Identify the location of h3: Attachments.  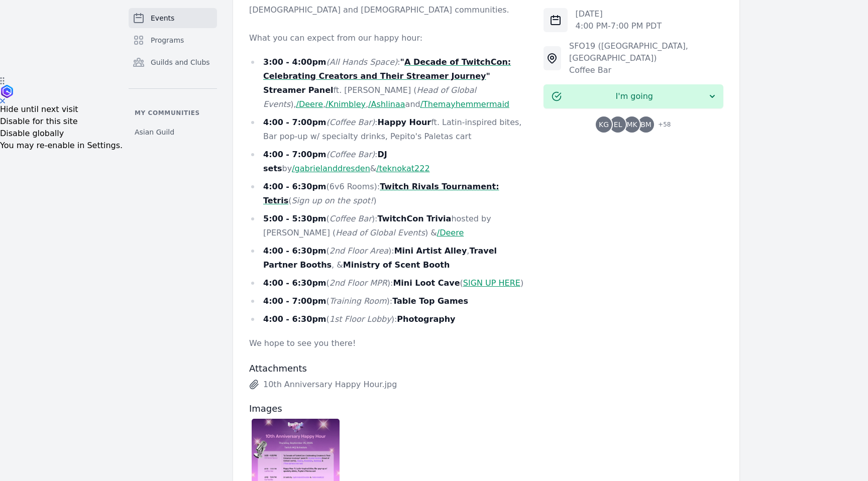
(388, 369).